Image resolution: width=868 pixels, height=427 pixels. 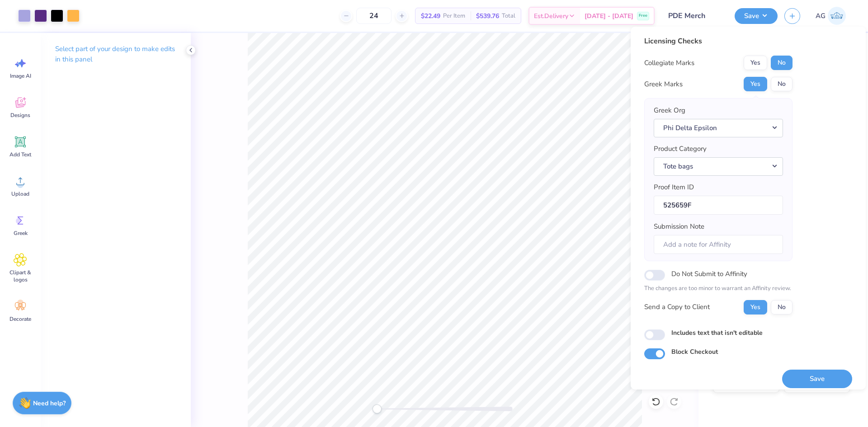 I want to click on img: Aljosh Eyron Garcia, so click(x=837, y=16).